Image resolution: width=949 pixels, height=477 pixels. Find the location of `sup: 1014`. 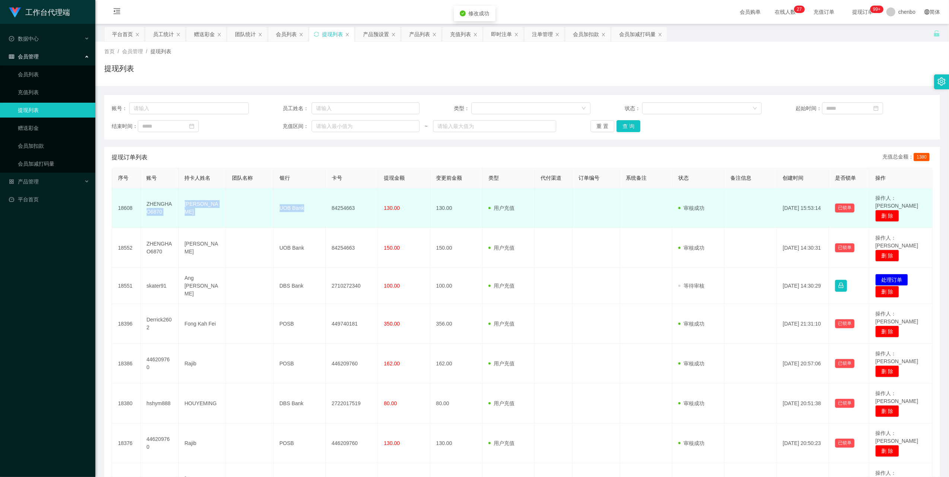

sup: 1014 is located at coordinates (877, 9).